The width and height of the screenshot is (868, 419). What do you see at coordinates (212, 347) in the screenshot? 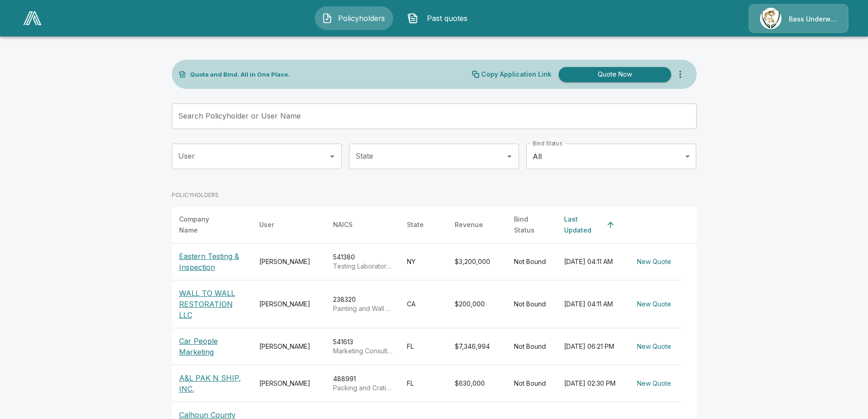
I see `p: Car People Marketing` at bounding box center [212, 347].